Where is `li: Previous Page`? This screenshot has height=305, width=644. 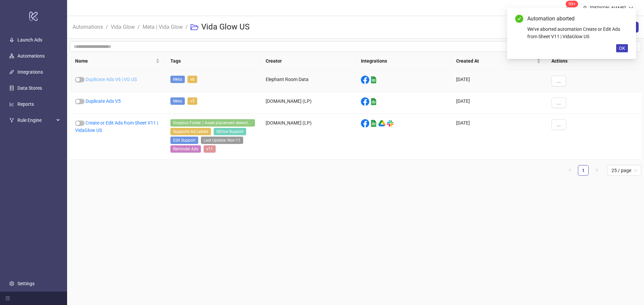 li: Previous Page is located at coordinates (570, 171).